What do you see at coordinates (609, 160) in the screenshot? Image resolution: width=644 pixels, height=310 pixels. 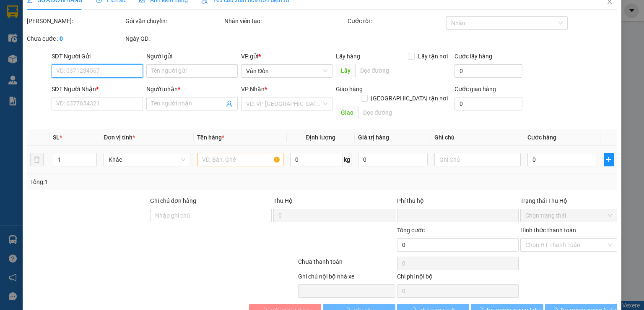 I see `span: plus` at bounding box center [609, 160].